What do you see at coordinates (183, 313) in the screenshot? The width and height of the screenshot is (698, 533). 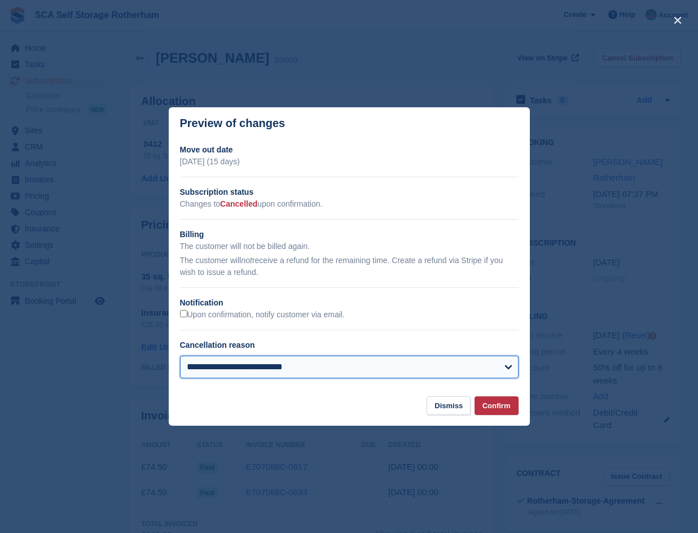 I see `input: Upon confirmation, notify customer via email.` at bounding box center [183, 313].